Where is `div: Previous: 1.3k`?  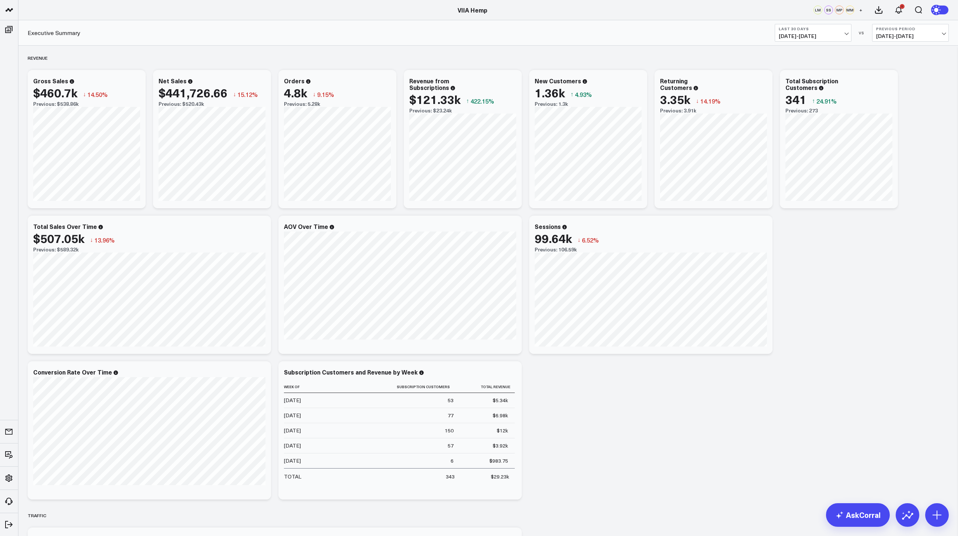 div: Previous: 1.3k is located at coordinates (588, 104).